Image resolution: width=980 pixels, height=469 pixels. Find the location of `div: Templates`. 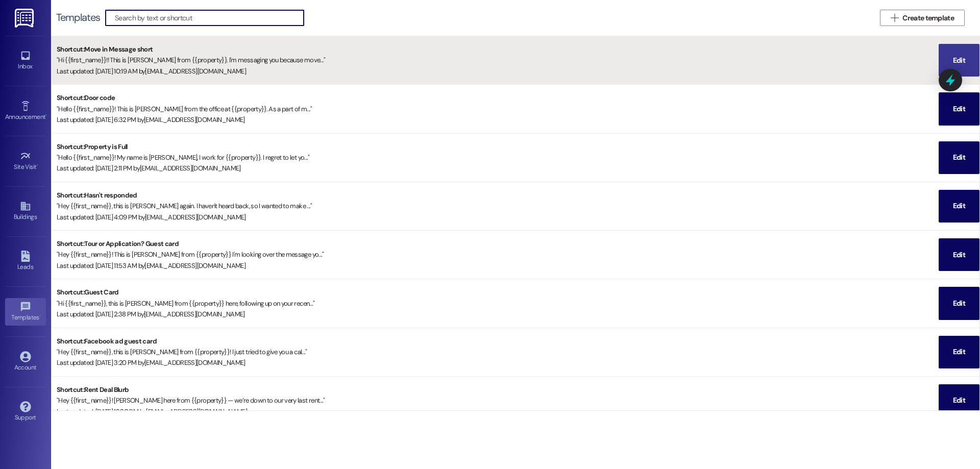

div: Templates is located at coordinates (78, 17).